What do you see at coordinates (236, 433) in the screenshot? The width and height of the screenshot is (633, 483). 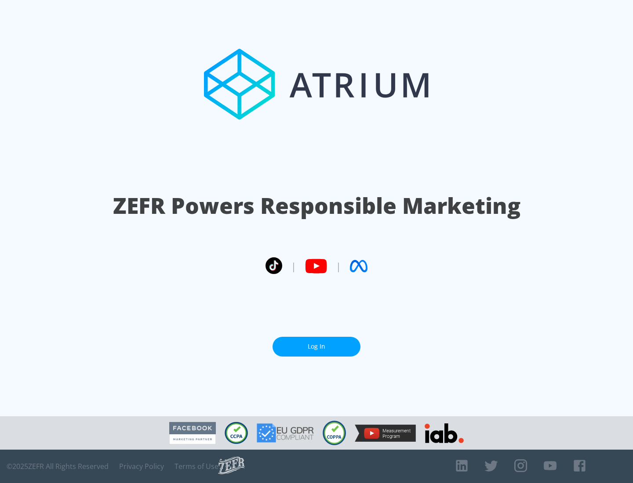 I see `img: CCPA Compliant` at bounding box center [236, 433].